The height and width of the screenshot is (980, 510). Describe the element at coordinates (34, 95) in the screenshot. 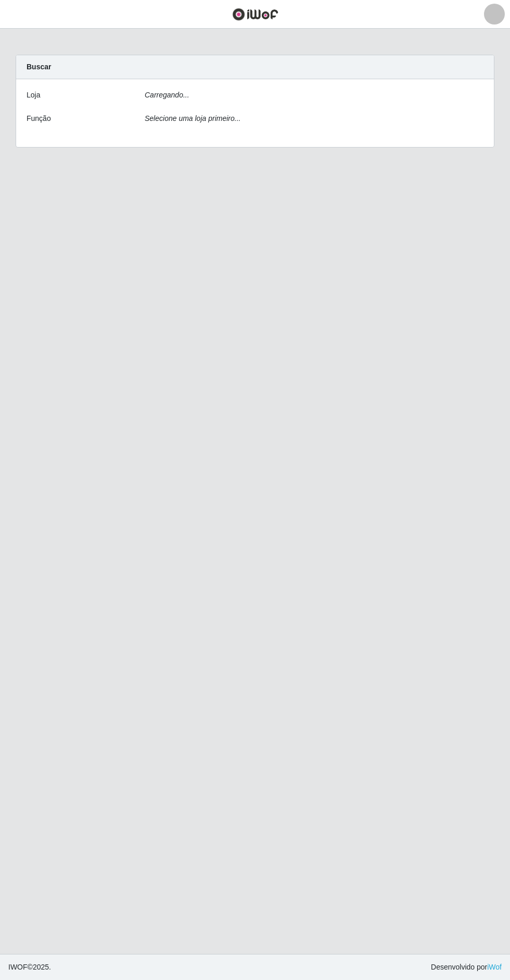

I see `label: Loja` at that location.